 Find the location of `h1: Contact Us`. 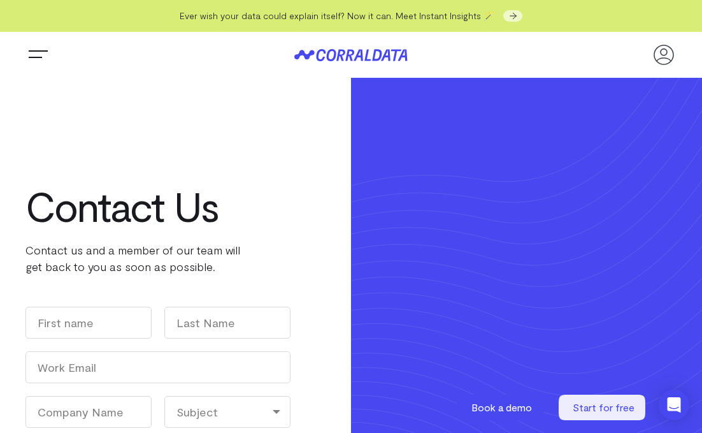

h1: Contact Us is located at coordinates (158, 206).